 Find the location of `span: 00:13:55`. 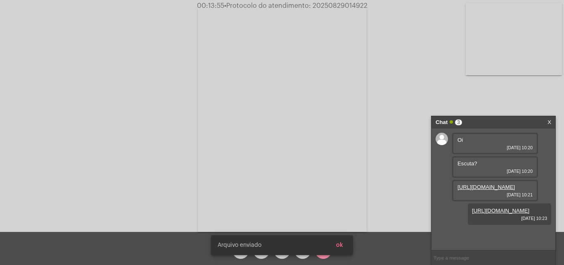

span: 00:13:55 is located at coordinates (210, 6).